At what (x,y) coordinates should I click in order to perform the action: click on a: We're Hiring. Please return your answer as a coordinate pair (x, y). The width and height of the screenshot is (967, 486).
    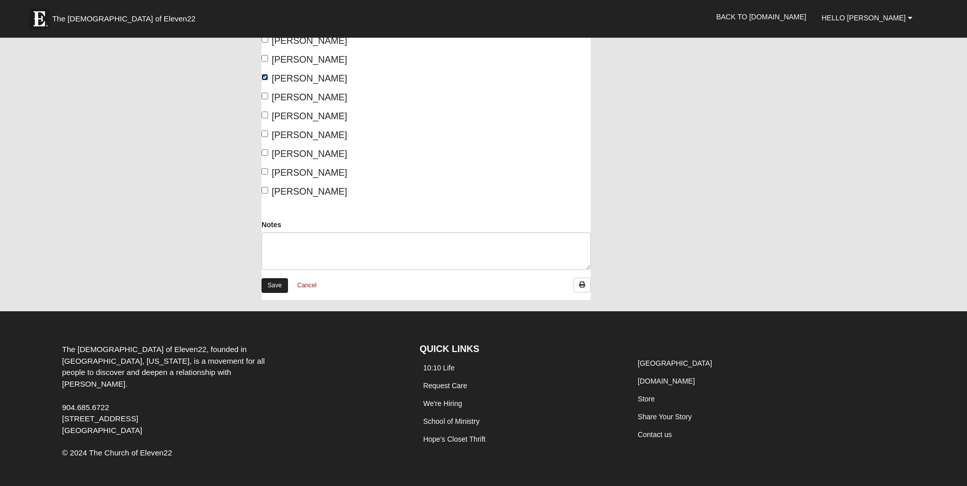
    Looking at the image, I should click on (442, 404).